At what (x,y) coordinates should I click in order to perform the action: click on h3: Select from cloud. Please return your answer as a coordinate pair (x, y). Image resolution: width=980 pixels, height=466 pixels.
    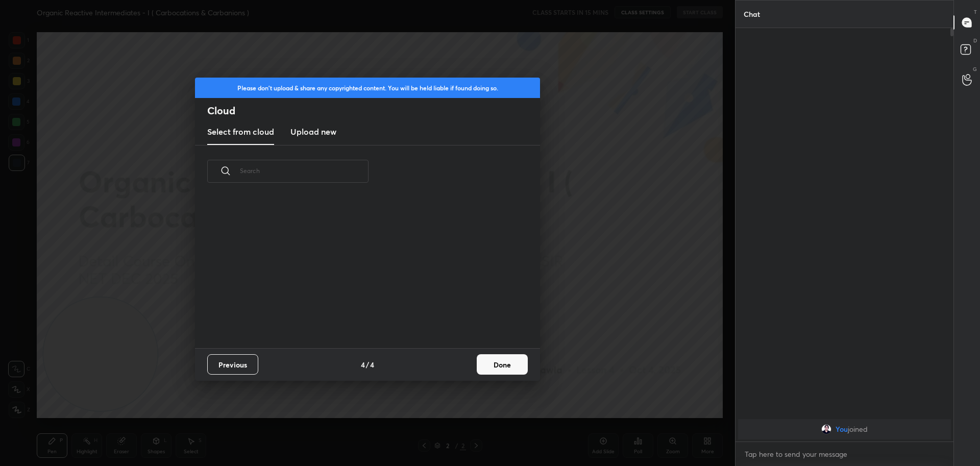
    Looking at the image, I should click on (240, 132).